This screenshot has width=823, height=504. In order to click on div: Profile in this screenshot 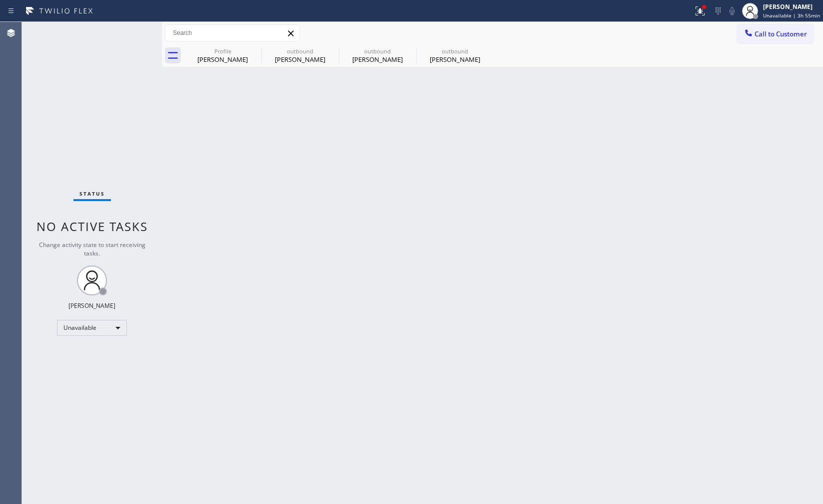, I will do `click(222, 51)`.